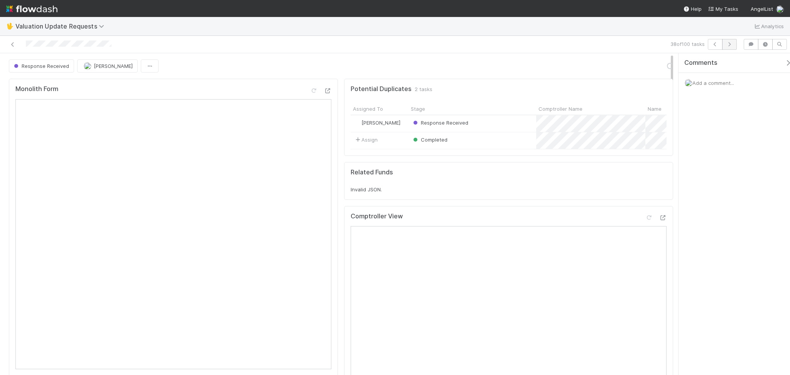  I want to click on div: Completed, so click(430, 140).